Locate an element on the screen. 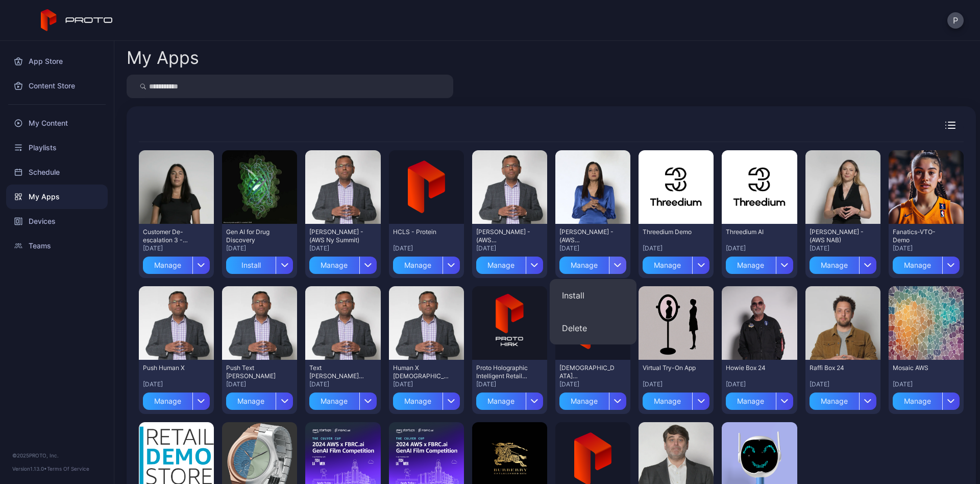 The height and width of the screenshot is (484, 980). div: Ruth Bascom - (AWS NAB) is located at coordinates (838, 236).